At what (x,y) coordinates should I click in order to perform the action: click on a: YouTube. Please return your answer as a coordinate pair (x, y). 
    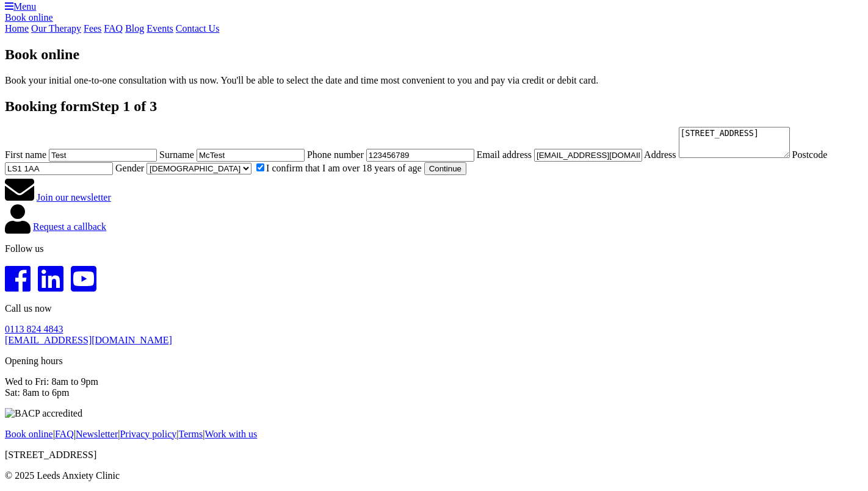
    Looking at the image, I should click on (83, 286).